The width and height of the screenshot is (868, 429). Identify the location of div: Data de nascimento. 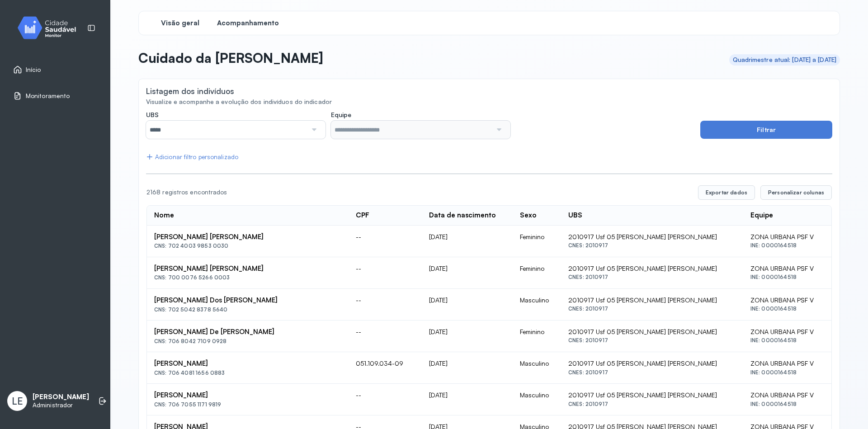
(463, 215).